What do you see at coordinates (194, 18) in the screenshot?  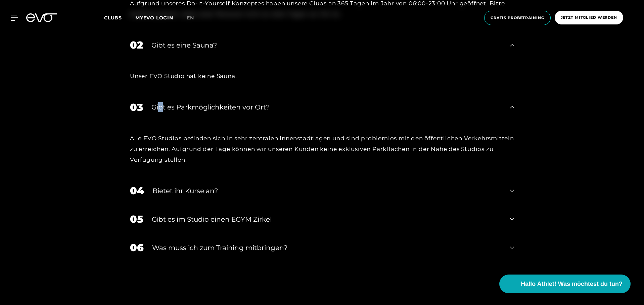 I see `a: en` at bounding box center [194, 18].